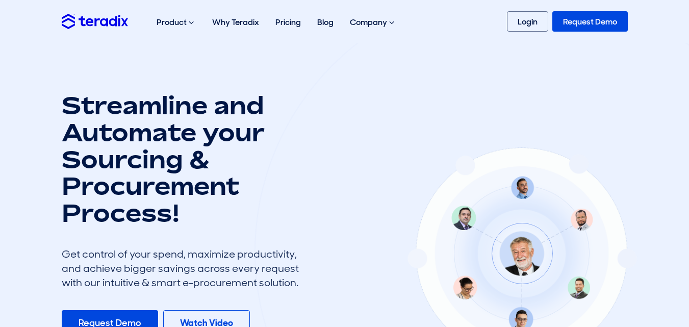 This screenshot has height=327, width=689. What do you see at coordinates (288, 22) in the screenshot?
I see `a: Pricing` at bounding box center [288, 22].